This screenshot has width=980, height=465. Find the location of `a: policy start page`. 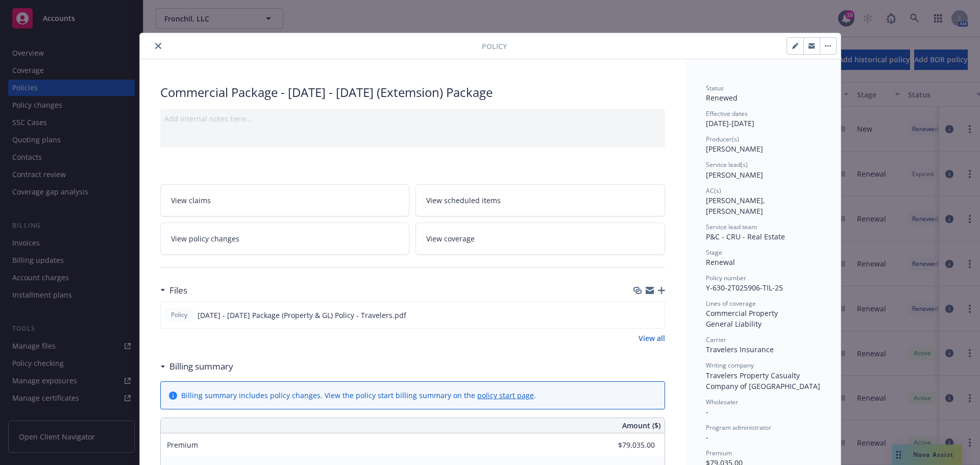

a: policy start page is located at coordinates (505, 395).